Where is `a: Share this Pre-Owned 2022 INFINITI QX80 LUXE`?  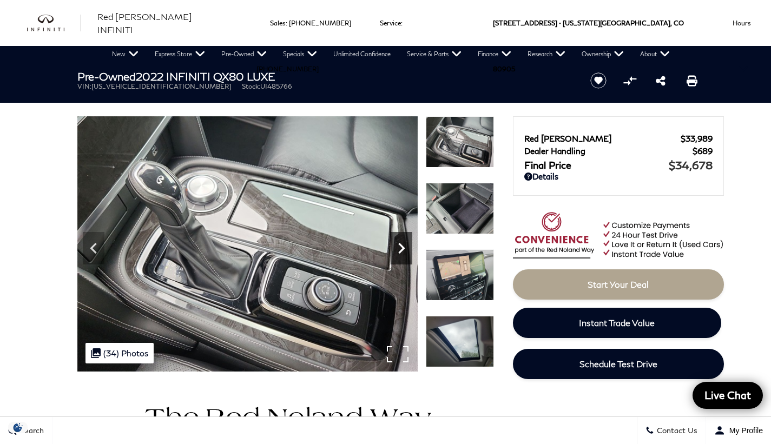 a: Share this Pre-Owned 2022 INFINITI QX80 LUXE is located at coordinates (661, 81).